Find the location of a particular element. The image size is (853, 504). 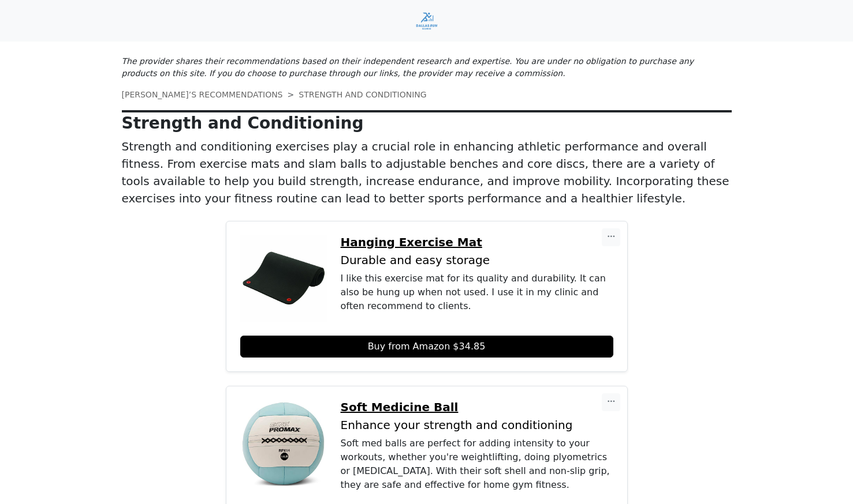

p: Strength and conditioning exercises play a crucial role in enhancing athletic performance and ove... is located at coordinates (427, 173).